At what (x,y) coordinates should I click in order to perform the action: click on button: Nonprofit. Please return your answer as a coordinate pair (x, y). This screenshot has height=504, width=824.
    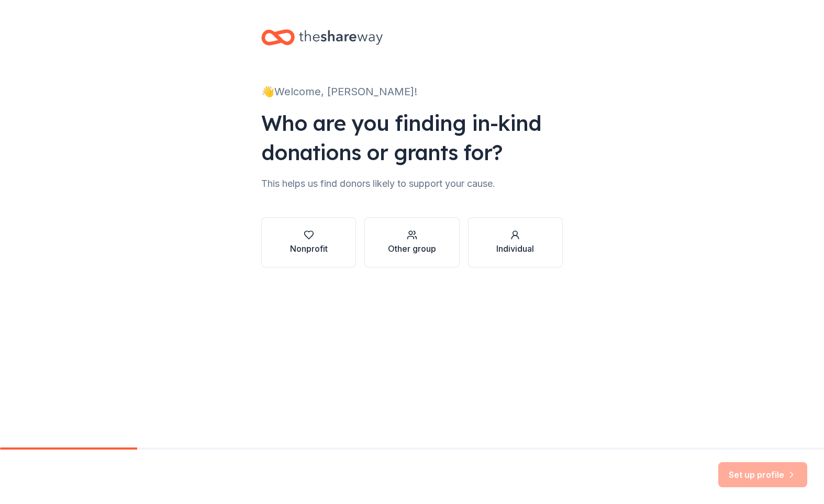
    Looking at the image, I should click on (309, 242).